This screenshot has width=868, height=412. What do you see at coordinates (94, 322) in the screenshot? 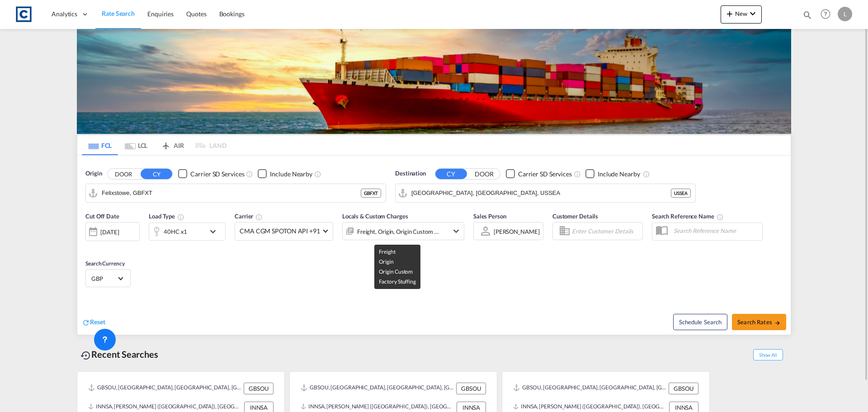
I see `div: icon-refreshReset` at bounding box center [94, 322].